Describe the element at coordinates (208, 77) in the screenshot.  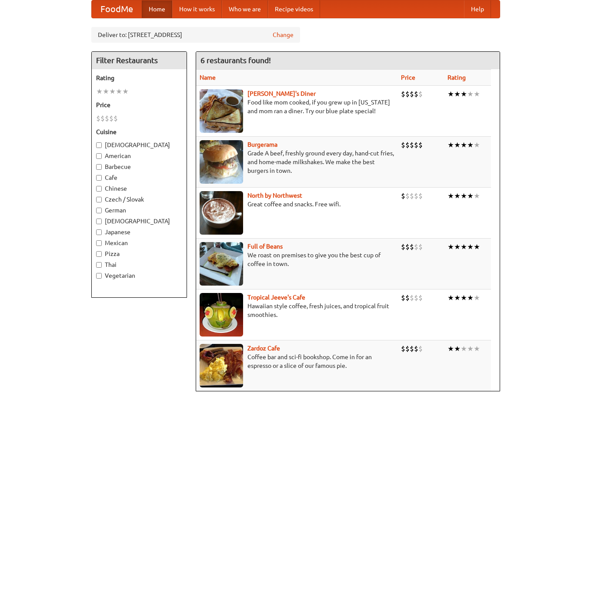
I see `a: Name` at that location.